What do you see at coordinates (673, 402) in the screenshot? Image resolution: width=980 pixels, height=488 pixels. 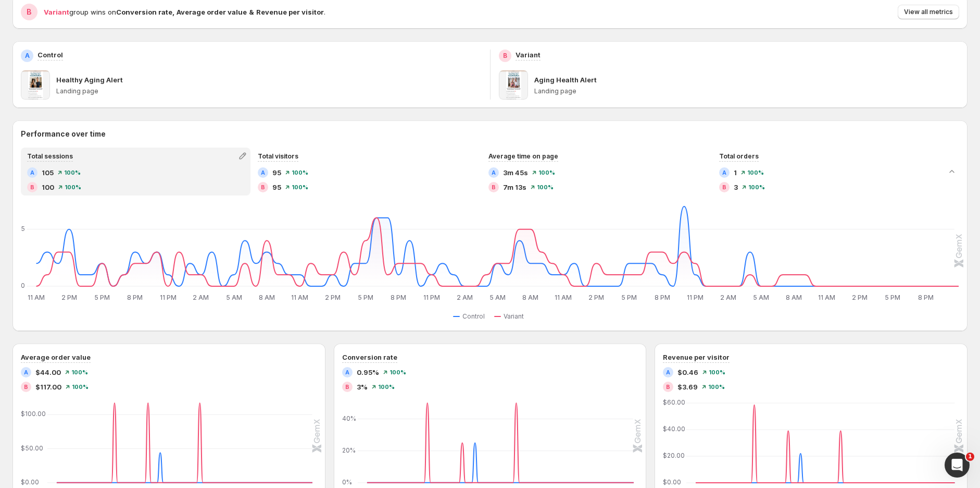 I see `text: $60.00` at bounding box center [673, 402].